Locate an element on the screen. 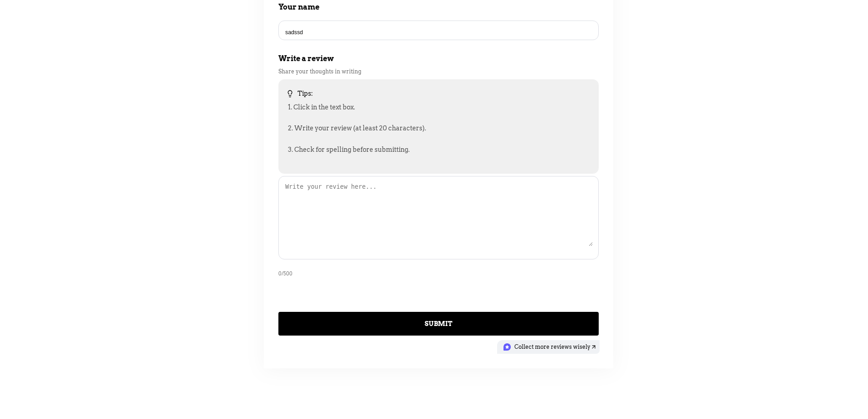 Image resolution: width=868 pixels, height=419 pixels. div: Tips: is located at coordinates (305, 94).